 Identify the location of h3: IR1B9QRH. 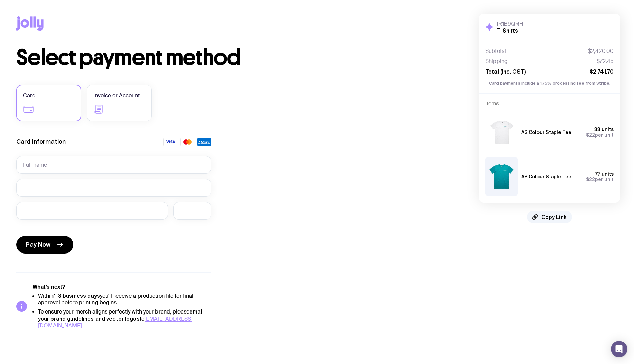
(510, 24).